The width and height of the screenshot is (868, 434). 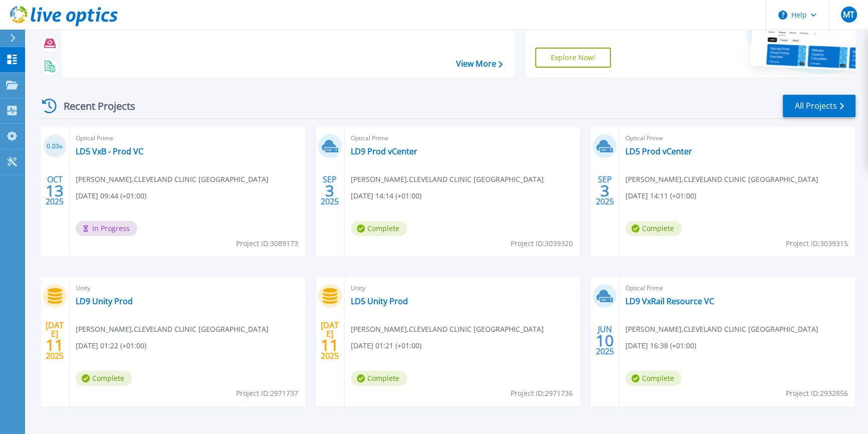 What do you see at coordinates (104, 302) in the screenshot?
I see `a: LD9 Unity Prod` at bounding box center [104, 302].